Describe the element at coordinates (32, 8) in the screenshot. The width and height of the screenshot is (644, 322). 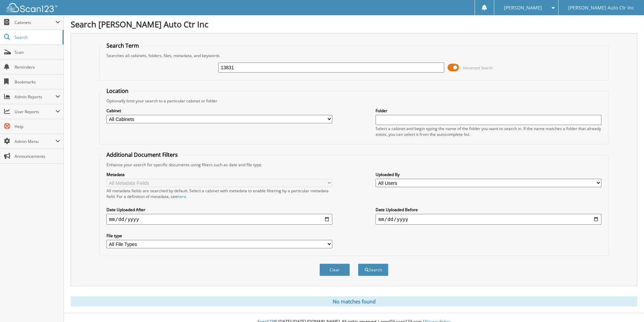
I see `img: scan123-logo-white.svg` at that location.